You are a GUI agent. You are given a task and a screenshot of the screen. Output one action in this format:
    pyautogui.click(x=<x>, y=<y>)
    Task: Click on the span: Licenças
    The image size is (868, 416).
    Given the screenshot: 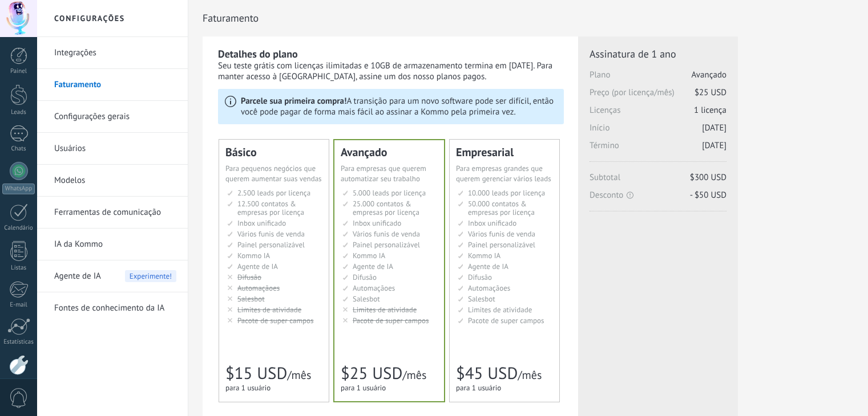 What is the action you would take?
    pyautogui.click(x=658, y=113)
    